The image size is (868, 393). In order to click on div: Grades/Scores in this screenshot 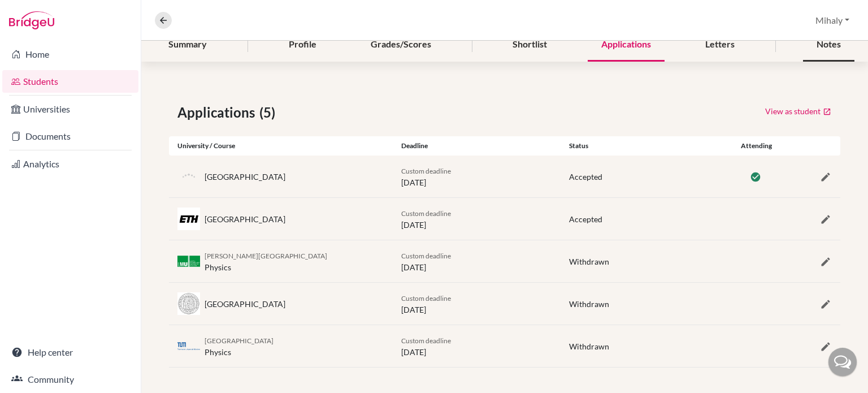, I will do `click(401, 45)`.